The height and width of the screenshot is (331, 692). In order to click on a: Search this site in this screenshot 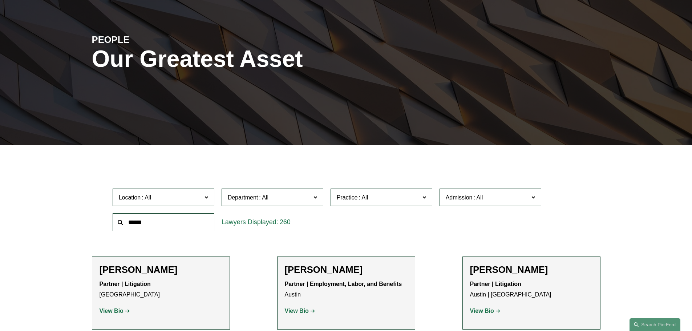, I will do `click(655, 324)`.